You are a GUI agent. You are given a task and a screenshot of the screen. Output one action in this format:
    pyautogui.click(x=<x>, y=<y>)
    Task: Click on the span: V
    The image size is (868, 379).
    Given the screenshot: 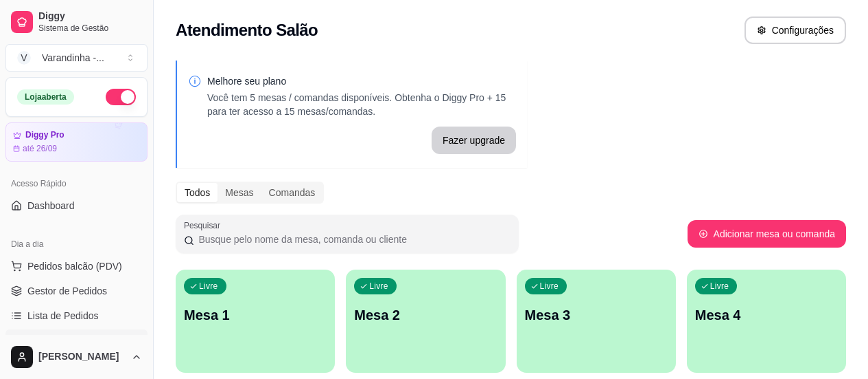 What is the action you would take?
    pyautogui.click(x=24, y=57)
    